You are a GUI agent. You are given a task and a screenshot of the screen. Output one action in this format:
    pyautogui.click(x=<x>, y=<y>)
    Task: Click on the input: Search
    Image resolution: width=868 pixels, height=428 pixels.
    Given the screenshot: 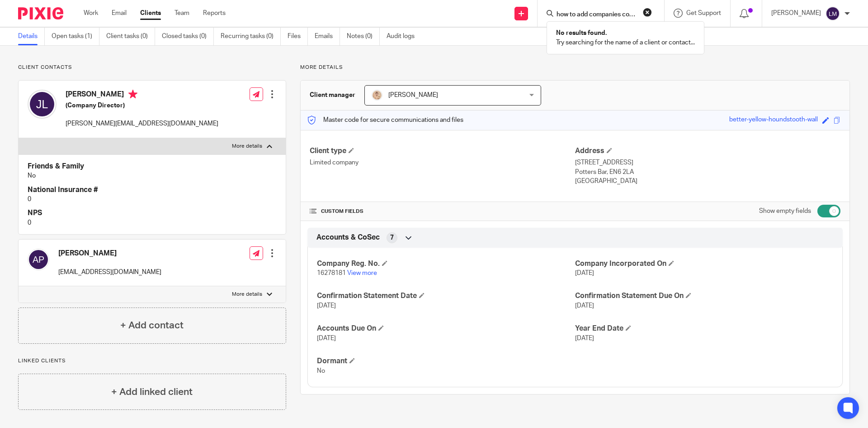 What is the action you would take?
    pyautogui.click(x=597, y=15)
    